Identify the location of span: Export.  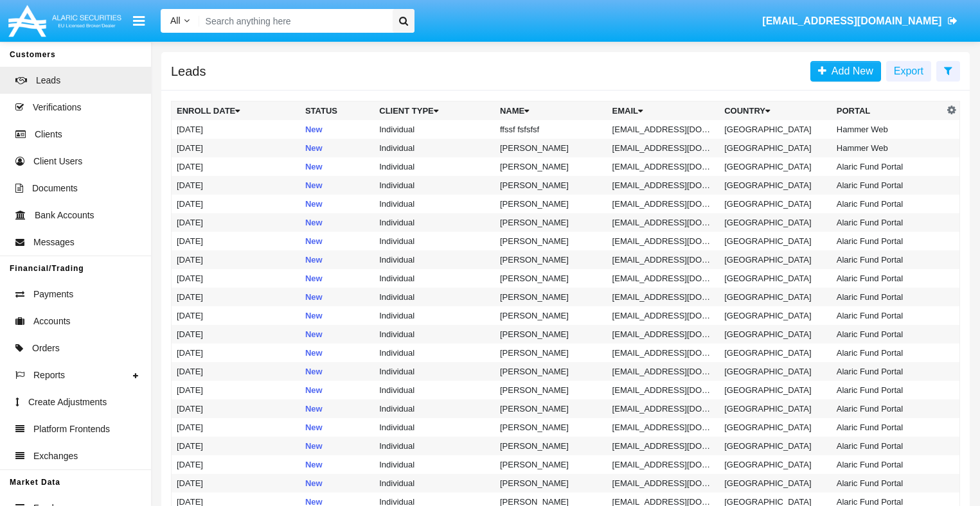
(909, 70).